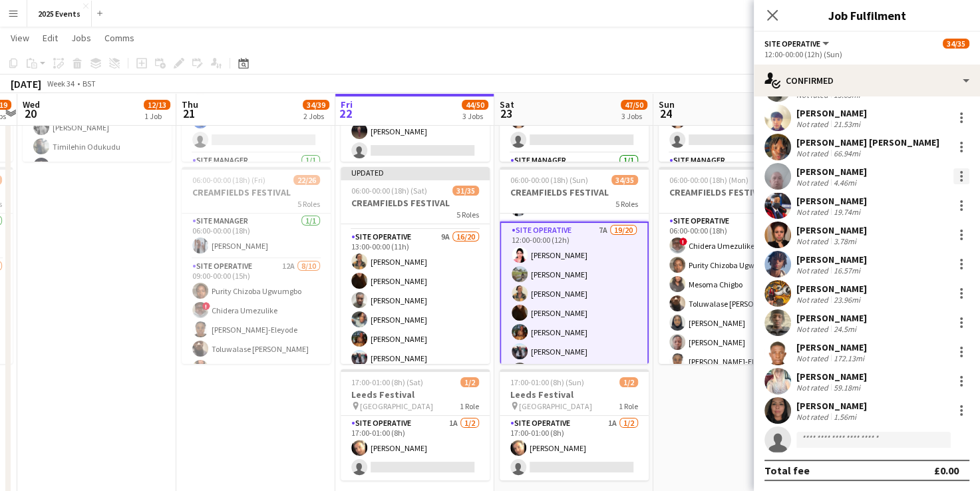 Image resolution: width=980 pixels, height=491 pixels. What do you see at coordinates (119, 38) in the screenshot?
I see `a: Comms` at bounding box center [119, 38].